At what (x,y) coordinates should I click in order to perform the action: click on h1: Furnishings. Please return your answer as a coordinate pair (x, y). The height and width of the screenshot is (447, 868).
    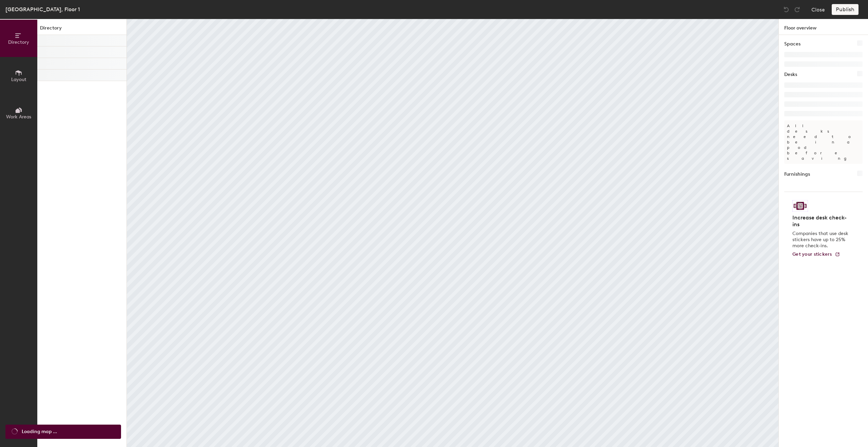
    Looking at the image, I should click on (797, 174).